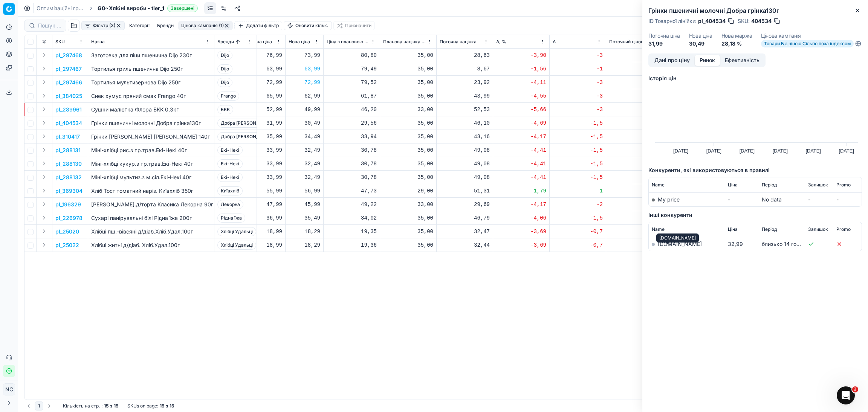  Describe the element at coordinates (653, 110) in the screenshot. I see `div: 0,97` at that location.